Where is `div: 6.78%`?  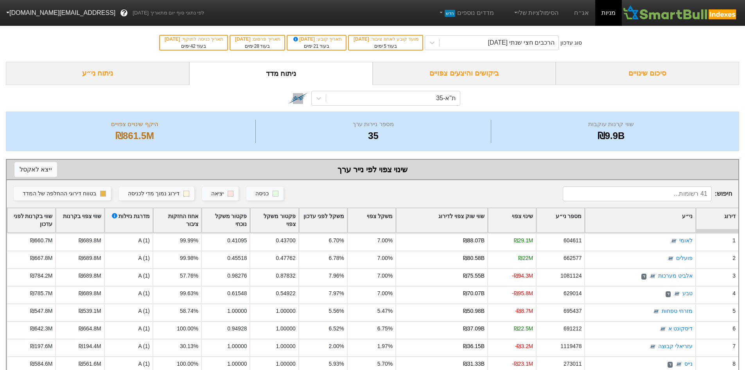 div: 6.78% is located at coordinates (336, 258).